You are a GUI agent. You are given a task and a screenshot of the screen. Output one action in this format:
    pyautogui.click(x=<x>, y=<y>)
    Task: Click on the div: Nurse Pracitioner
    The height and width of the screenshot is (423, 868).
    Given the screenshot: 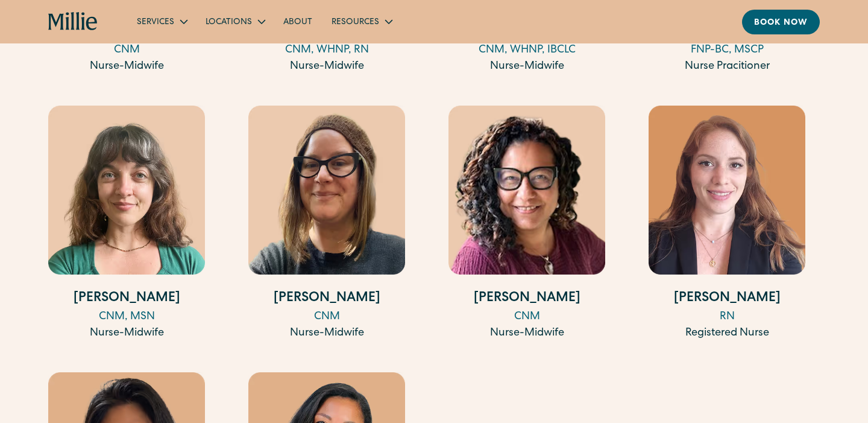 What is the action you would take?
    pyautogui.click(x=727, y=66)
    